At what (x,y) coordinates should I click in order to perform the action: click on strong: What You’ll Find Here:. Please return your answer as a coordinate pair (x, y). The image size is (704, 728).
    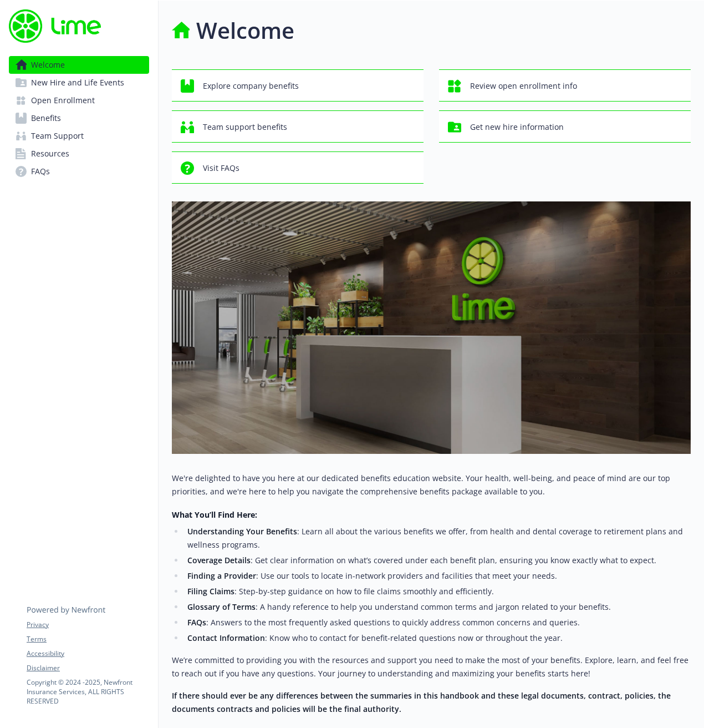
    Looking at the image, I should click on (215, 514).